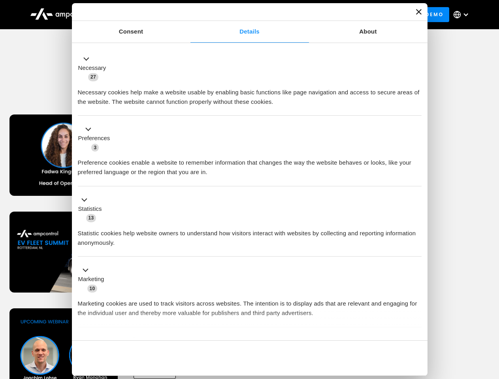 The width and height of the screenshot is (499, 379). I want to click on div: Preference cookies enable a website to remember information that changes the way the website beha..., so click(249, 164).